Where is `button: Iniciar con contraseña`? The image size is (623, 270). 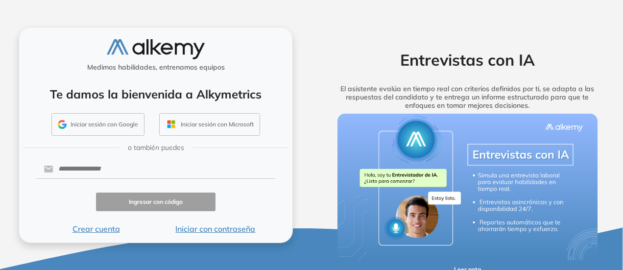
button: Iniciar con contraseña is located at coordinates (215, 229).